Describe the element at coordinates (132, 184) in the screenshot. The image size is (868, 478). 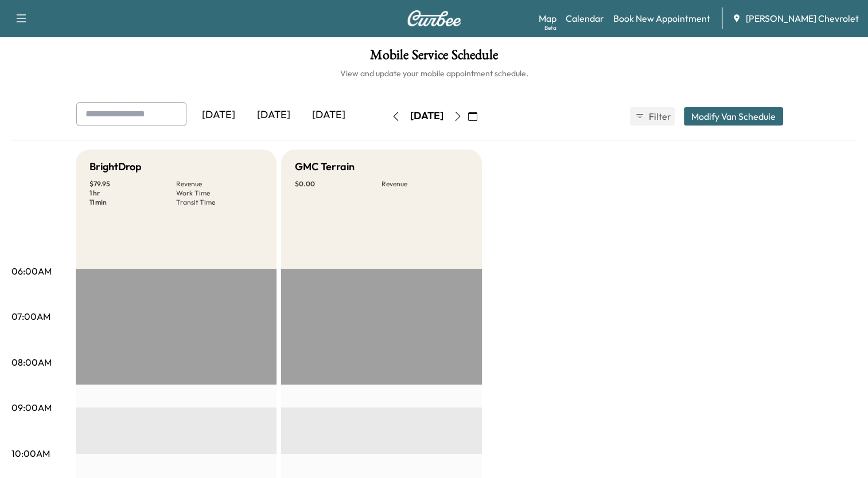
I see `p: $ 79.95` at that location.